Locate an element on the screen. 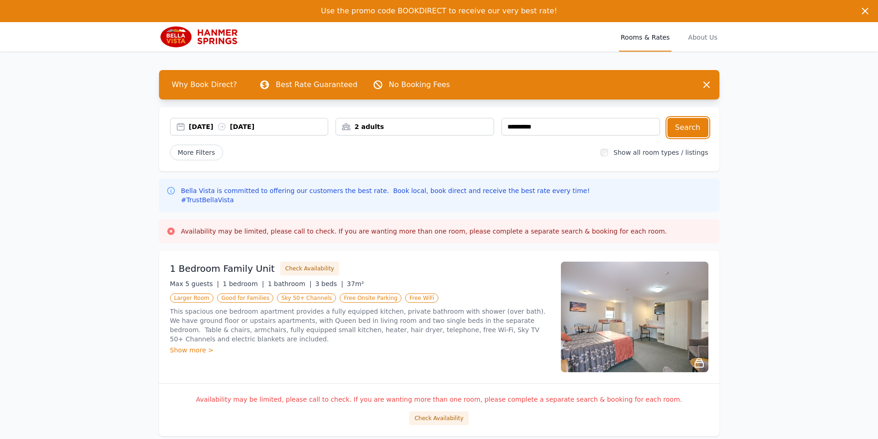 Image resolution: width=878 pixels, height=439 pixels. span: Sky 50+ Channels is located at coordinates (307, 298).